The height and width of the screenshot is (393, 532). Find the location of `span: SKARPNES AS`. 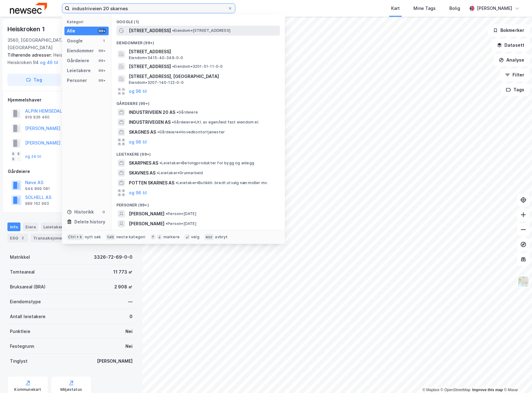

span: SKARPNES AS is located at coordinates (144, 163).